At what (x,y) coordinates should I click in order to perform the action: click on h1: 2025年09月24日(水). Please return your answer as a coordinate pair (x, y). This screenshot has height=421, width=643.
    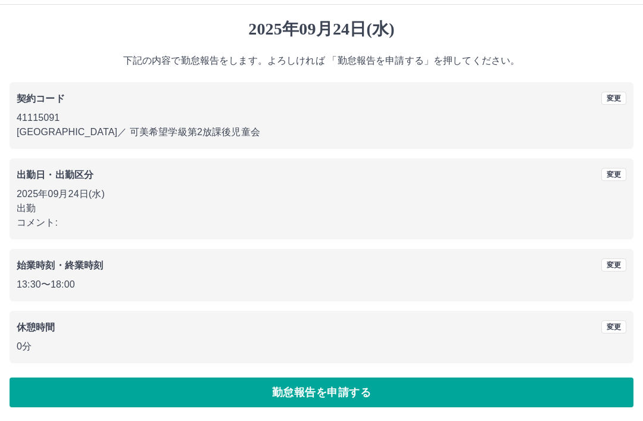
    Looking at the image, I should click on (321, 29).